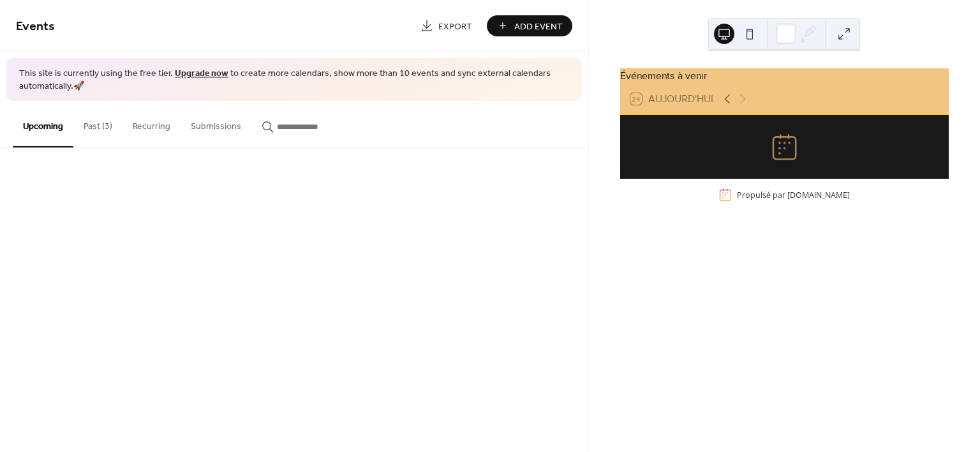  What do you see at coordinates (446, 26) in the screenshot?
I see `a: Export` at bounding box center [446, 26].